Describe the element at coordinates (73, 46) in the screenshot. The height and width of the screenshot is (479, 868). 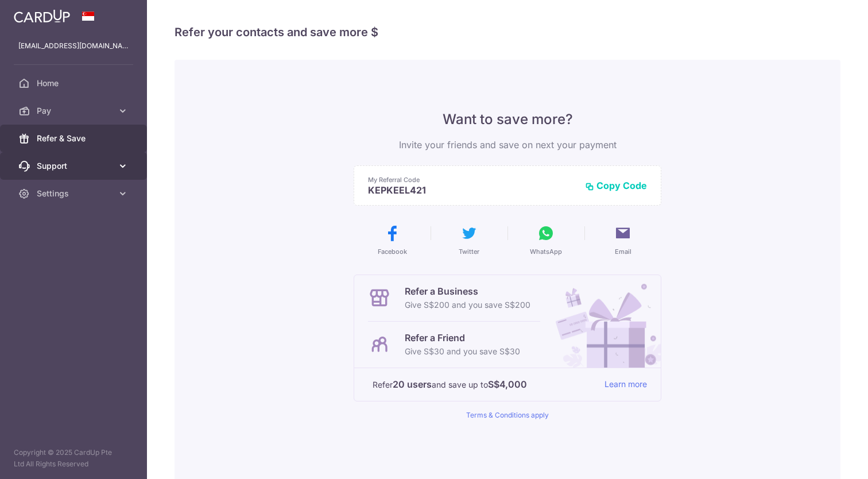
I see `p: lohkepkee@gmail.com` at that location.